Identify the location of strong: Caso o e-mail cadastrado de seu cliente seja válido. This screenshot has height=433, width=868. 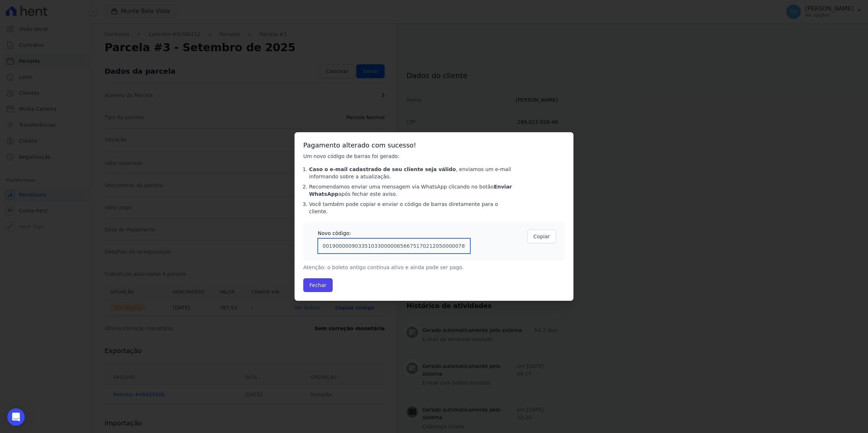
(382, 169).